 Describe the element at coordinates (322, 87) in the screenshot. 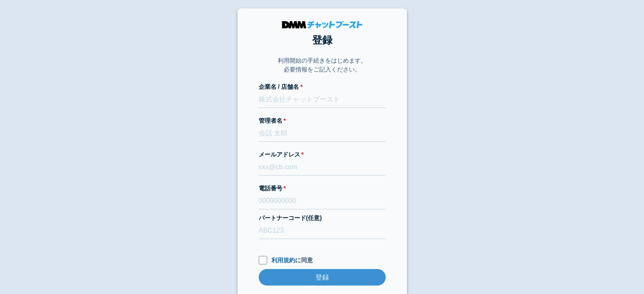

I see `label: 企業名 / 店舗名` at that location.